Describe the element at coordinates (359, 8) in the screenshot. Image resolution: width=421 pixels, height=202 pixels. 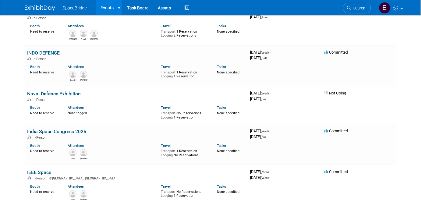
I see `span: Search` at that location.